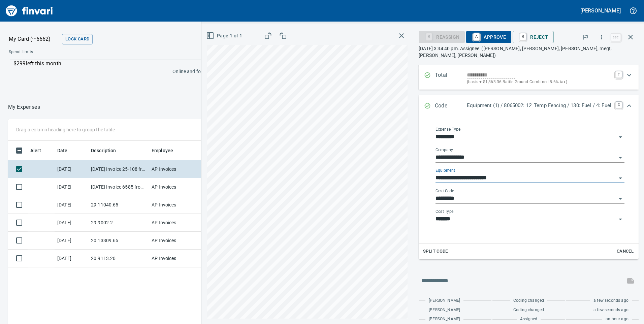 The width and height of the screenshot is (644, 324). What do you see at coordinates (619, 105) in the screenshot?
I see `a: C` at bounding box center [619, 105].